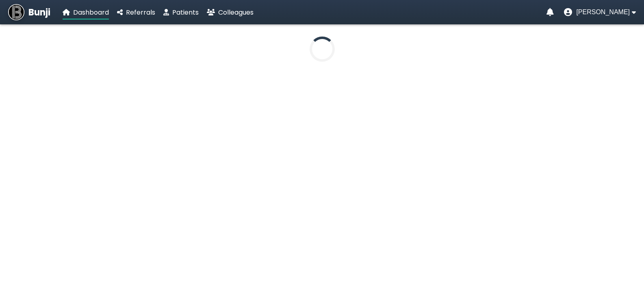 The width and height of the screenshot is (644, 300). I want to click on span: Dashboard, so click(91, 12).